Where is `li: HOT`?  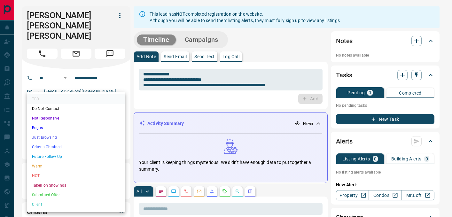 li: HOT is located at coordinates (76, 176).